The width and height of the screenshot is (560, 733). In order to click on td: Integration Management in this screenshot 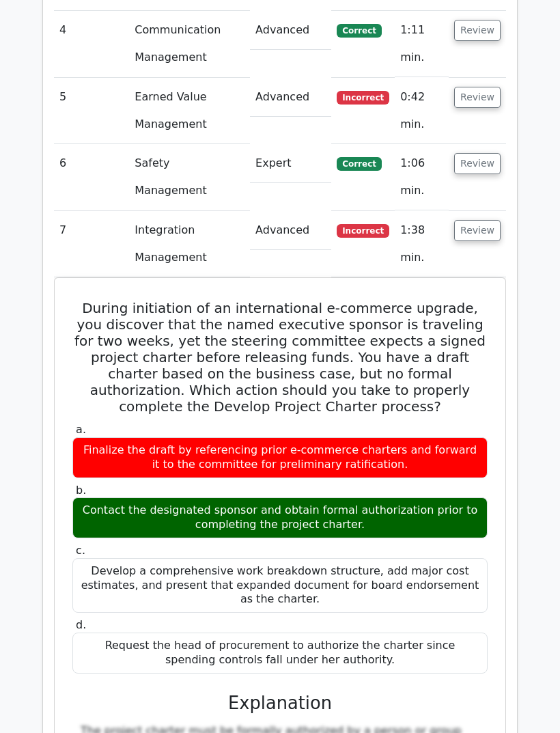, I will do `click(189, 244)`.